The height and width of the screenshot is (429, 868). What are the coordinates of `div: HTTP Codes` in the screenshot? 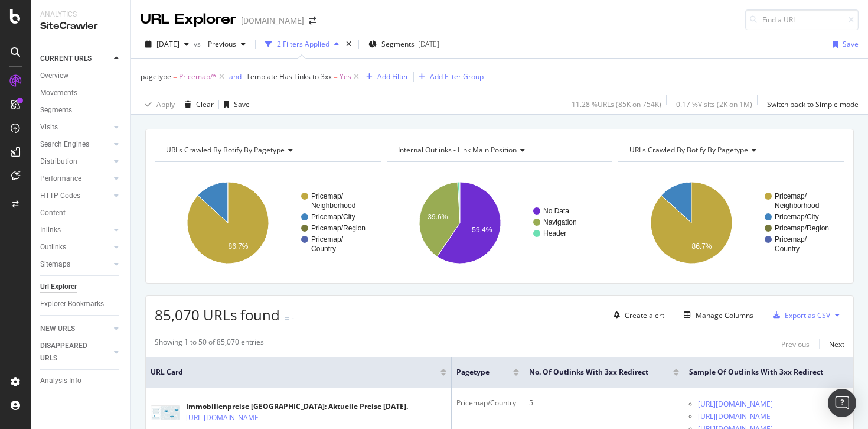 It's located at (60, 196).